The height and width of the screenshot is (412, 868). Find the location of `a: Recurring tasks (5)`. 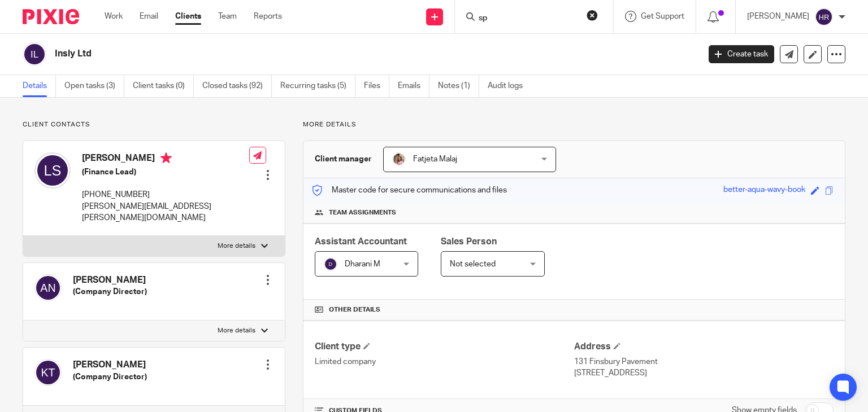

a: Recurring tasks (5) is located at coordinates (317, 86).